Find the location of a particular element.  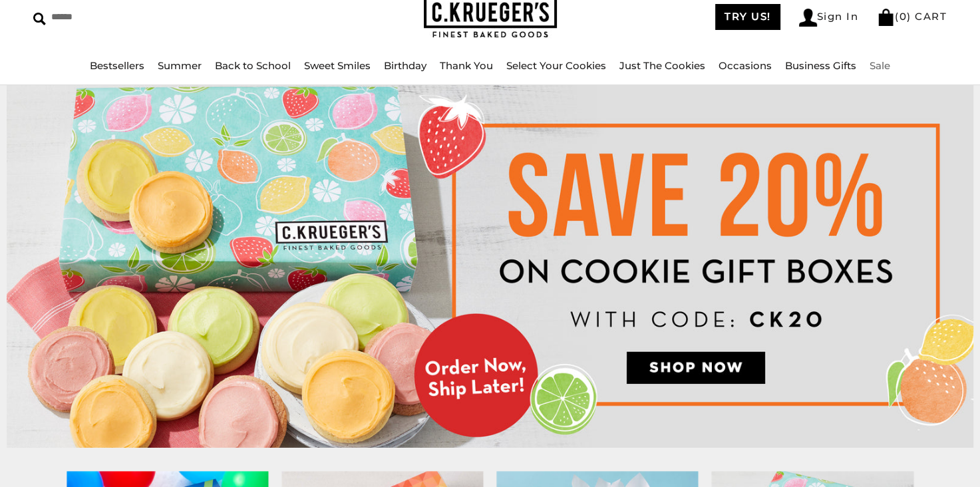

img: Search is located at coordinates (40, 19).